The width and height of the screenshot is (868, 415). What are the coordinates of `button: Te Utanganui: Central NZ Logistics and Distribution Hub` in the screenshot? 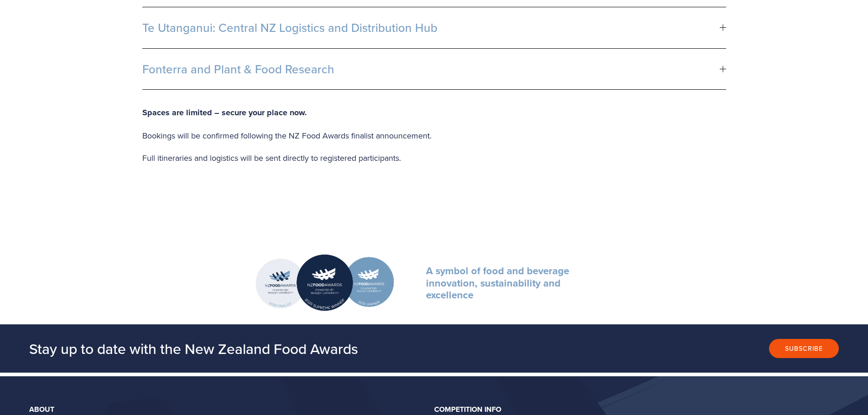 It's located at (434, 28).